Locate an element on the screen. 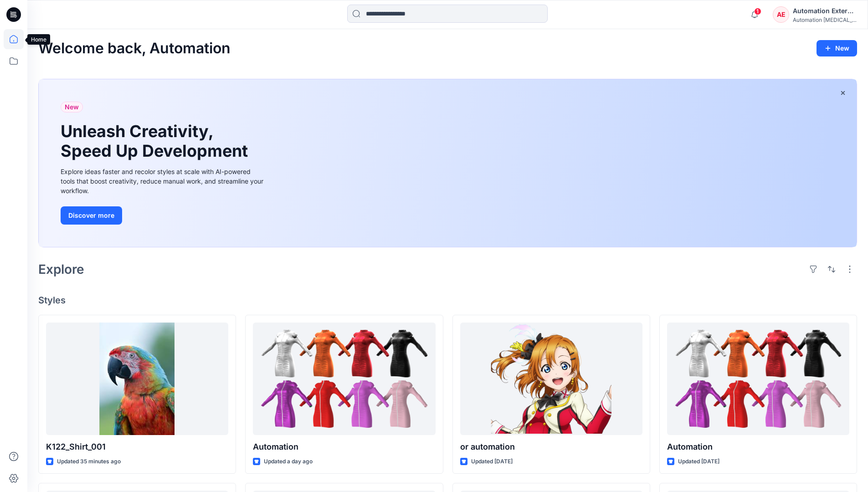 The height and width of the screenshot is (492, 868). span: 1 is located at coordinates (757, 12).